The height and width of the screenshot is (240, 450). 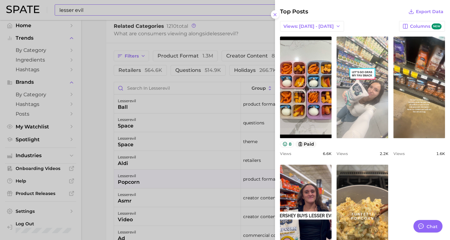 What do you see at coordinates (429, 12) in the screenshot?
I see `span: Export Data` at bounding box center [429, 12].